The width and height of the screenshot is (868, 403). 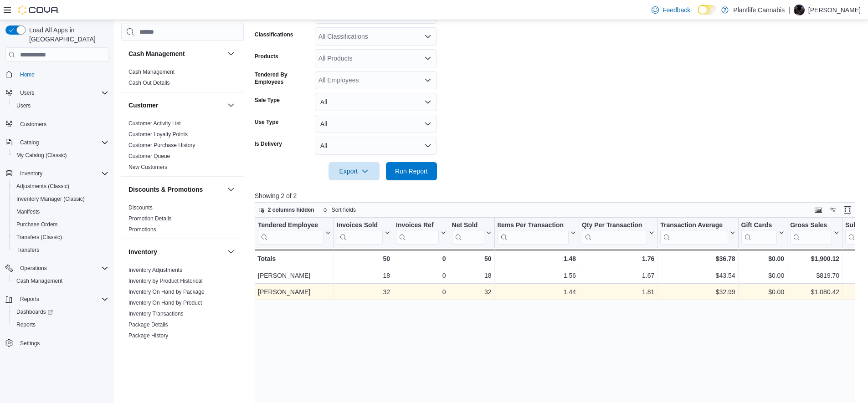 What do you see at coordinates (354, 172) in the screenshot?
I see `button: Export` at bounding box center [354, 172].